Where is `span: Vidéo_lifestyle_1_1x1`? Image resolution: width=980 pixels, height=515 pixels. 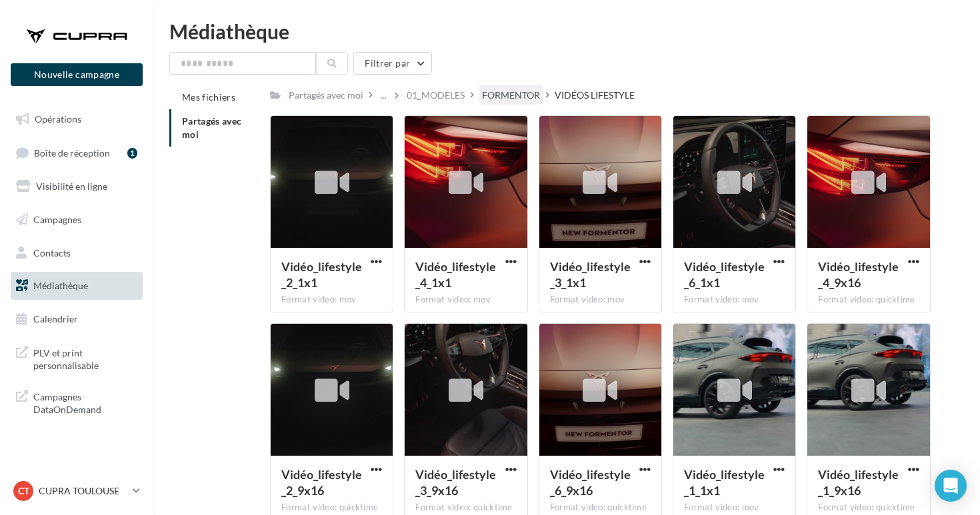 span: Vidéo_lifestyle_1_1x1 is located at coordinates (724, 482).